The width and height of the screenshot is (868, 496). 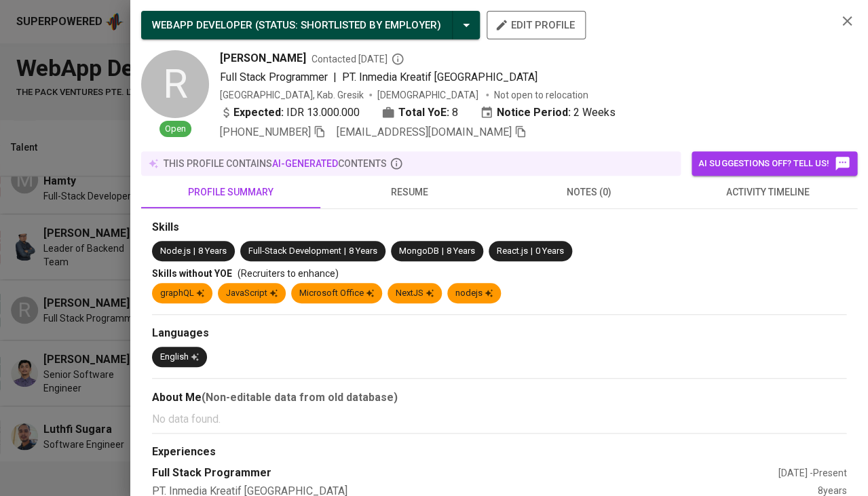 I want to click on span: AI-generated, so click(x=305, y=164).